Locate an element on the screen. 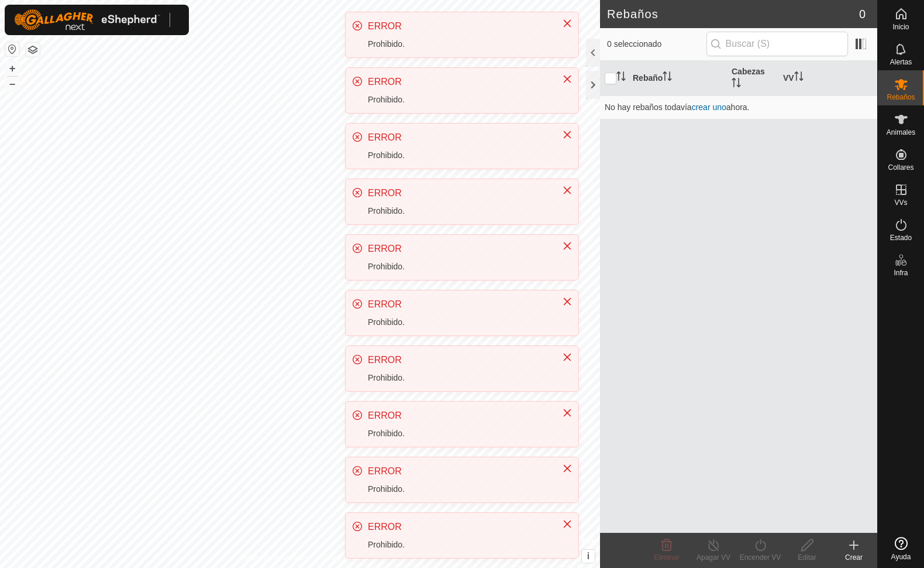 This screenshot has width=924, height=568. h2: Rebaños is located at coordinates (733, 14).